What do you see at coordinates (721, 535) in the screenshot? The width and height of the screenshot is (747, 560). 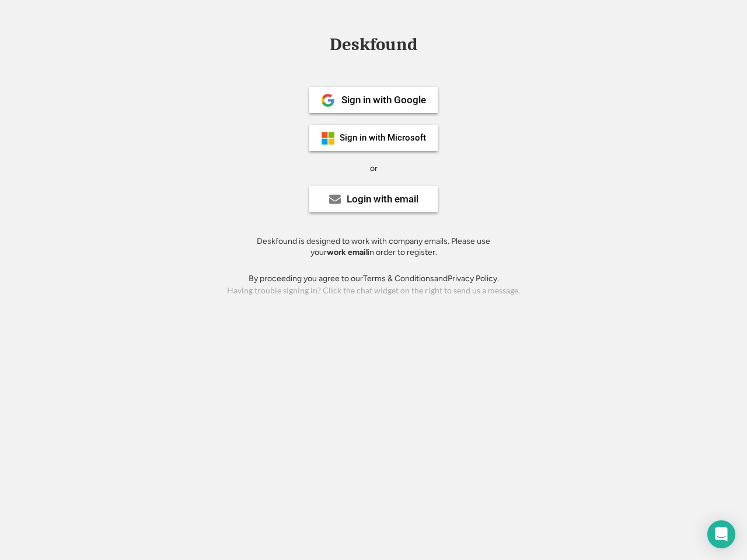 I see `div: Open Intercom Messenger` at bounding box center [721, 535].